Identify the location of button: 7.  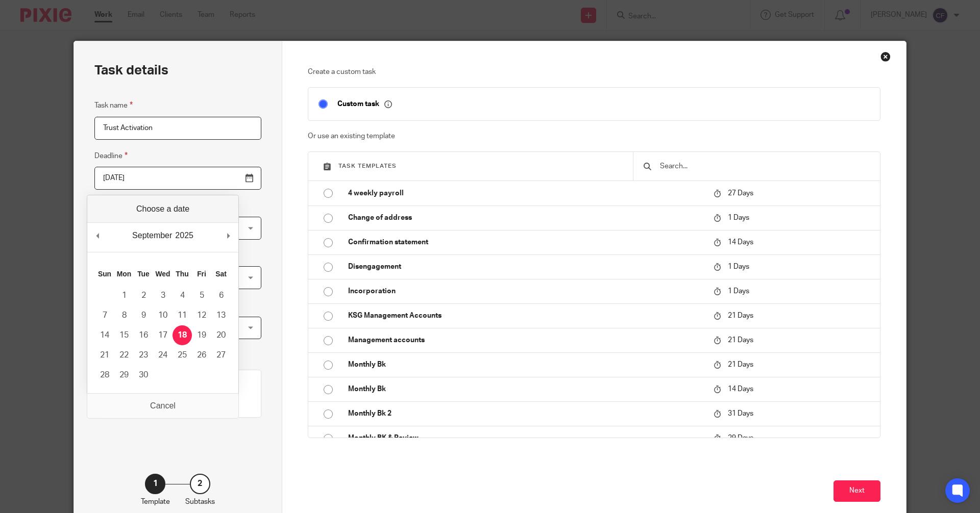
(104, 315).